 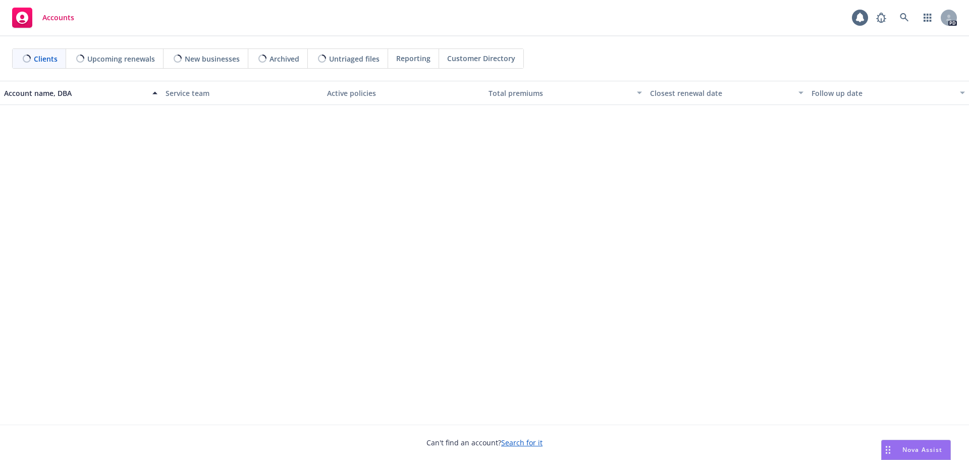 What do you see at coordinates (888, 93) in the screenshot?
I see `button: Follow up date` at bounding box center [888, 93].